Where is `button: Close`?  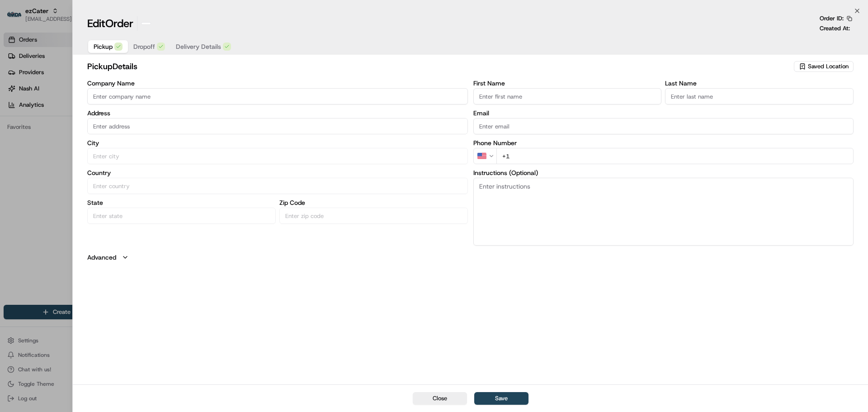 button: Close is located at coordinates (440, 398).